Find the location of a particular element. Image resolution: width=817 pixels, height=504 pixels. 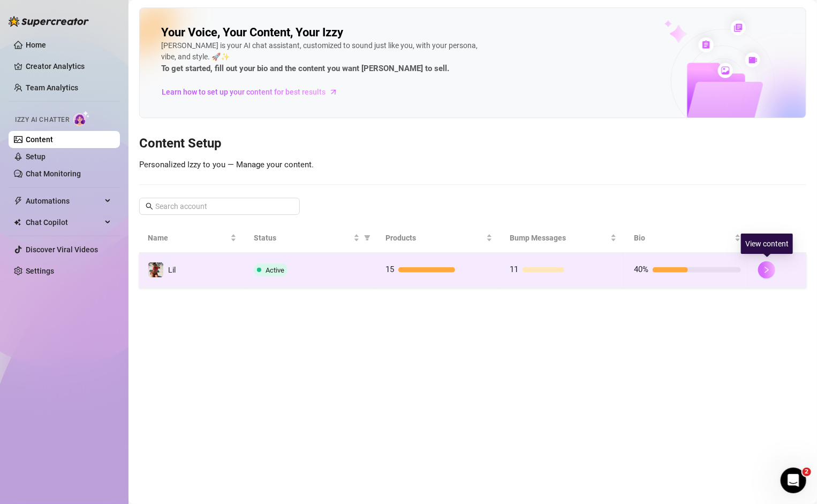

a: Setup is located at coordinates (35, 156).